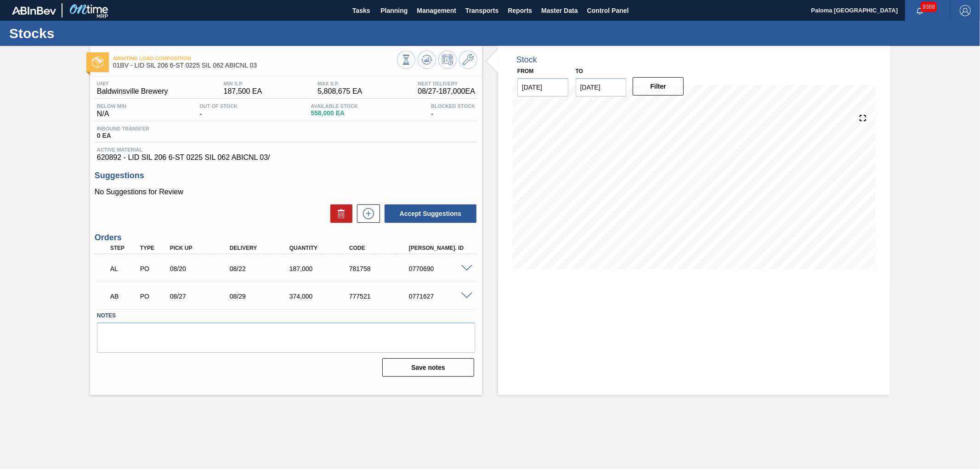 This screenshot has height=469, width=980. What do you see at coordinates (361, 11) in the screenshot?
I see `span: Tasks` at bounding box center [361, 11].